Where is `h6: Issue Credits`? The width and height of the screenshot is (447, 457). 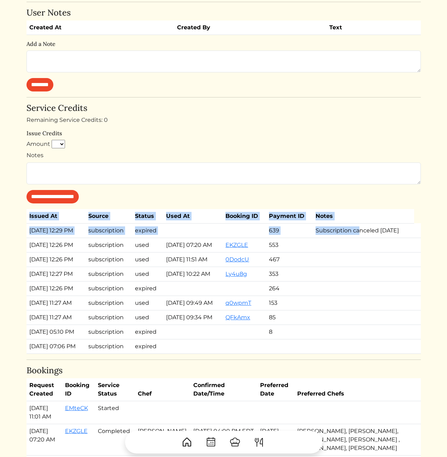
h6: Issue Credits is located at coordinates (224, 133).